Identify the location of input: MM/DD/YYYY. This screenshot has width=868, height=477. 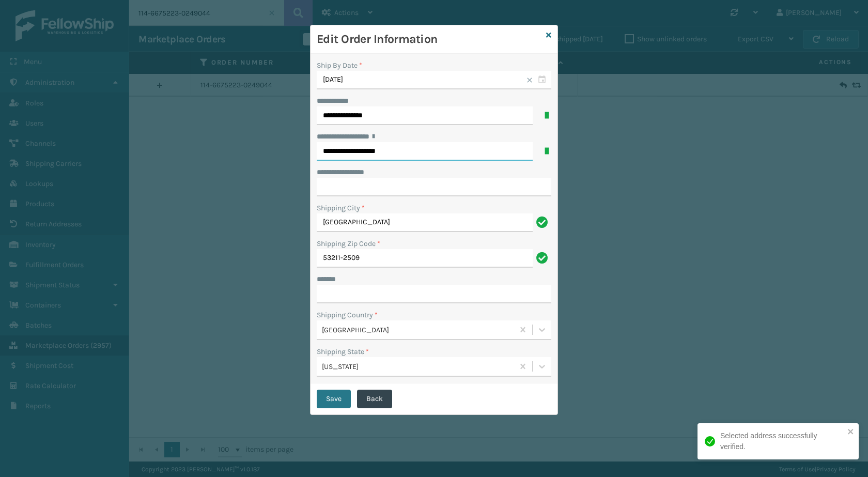
(434, 80).